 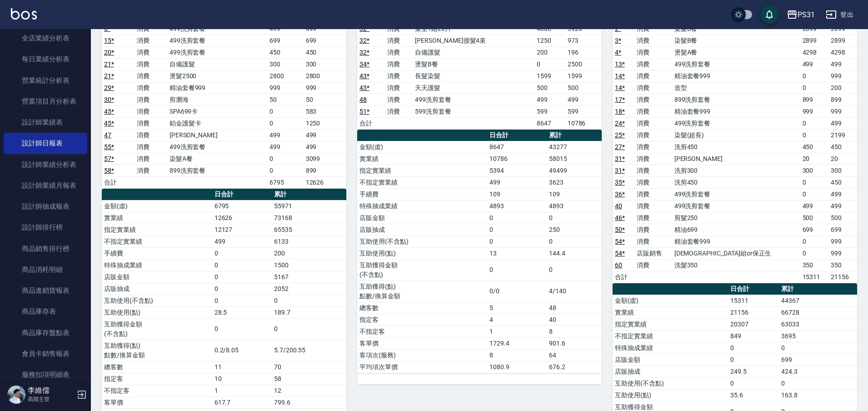 What do you see at coordinates (157, 329) in the screenshot?
I see `td: 互助獲得金額 (不含點)` at bounding box center [157, 329].